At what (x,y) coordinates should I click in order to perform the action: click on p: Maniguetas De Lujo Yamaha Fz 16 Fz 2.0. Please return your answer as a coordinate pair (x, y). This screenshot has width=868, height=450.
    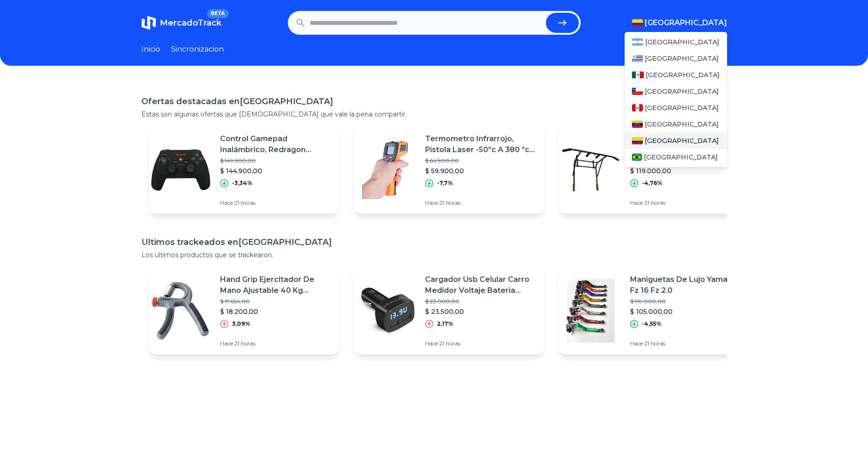
    Looking at the image, I should click on (686, 285).